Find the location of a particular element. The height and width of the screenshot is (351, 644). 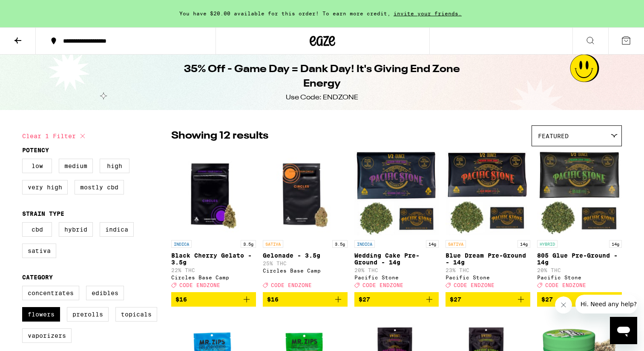

span: You have $20.00 available for this order! To earn more credit, is located at coordinates (285, 13).